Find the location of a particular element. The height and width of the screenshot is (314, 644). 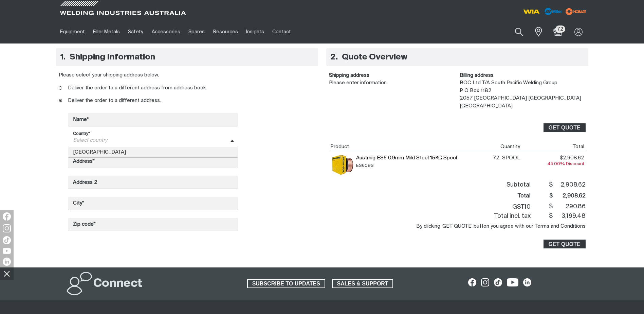

button: Search products is located at coordinates (519, 32).